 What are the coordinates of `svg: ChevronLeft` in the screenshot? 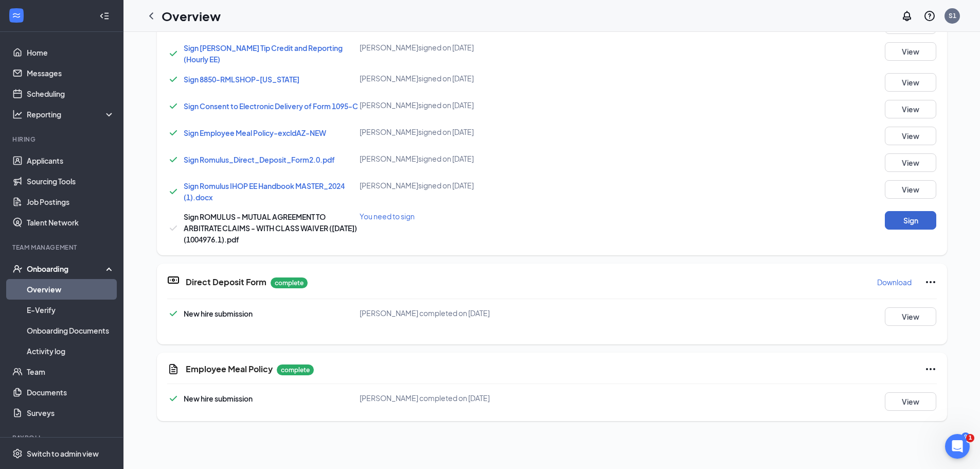 It's located at (151, 16).